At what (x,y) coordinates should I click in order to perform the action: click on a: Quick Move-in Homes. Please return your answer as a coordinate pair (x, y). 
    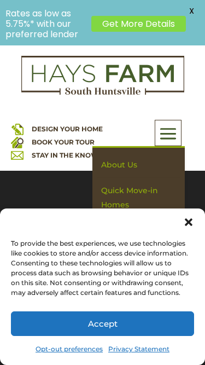
    Looking at the image, I should click on (138, 197).